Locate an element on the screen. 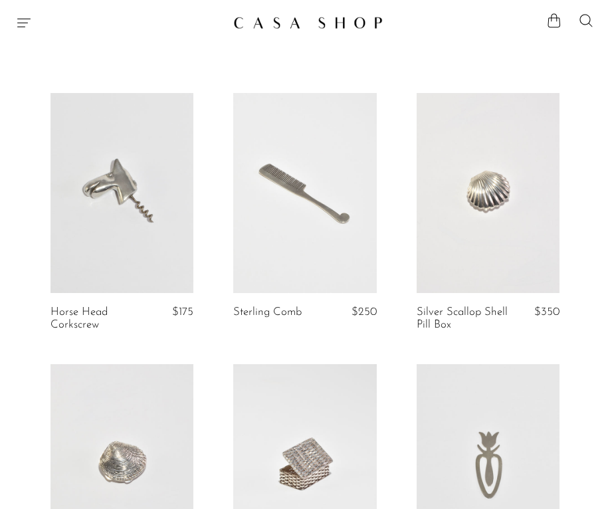 This screenshot has width=610, height=509. span: $175 is located at coordinates (183, 312).